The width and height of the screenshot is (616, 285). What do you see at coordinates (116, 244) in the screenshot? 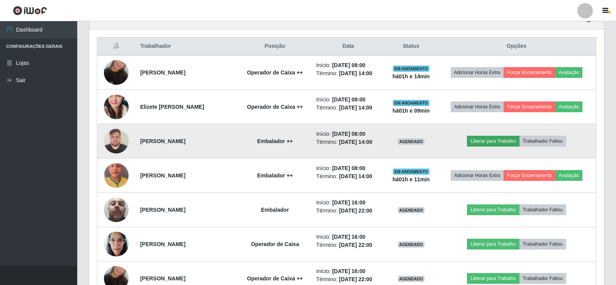
I see `img: 1740495747223.jpeg` at bounding box center [116, 244].